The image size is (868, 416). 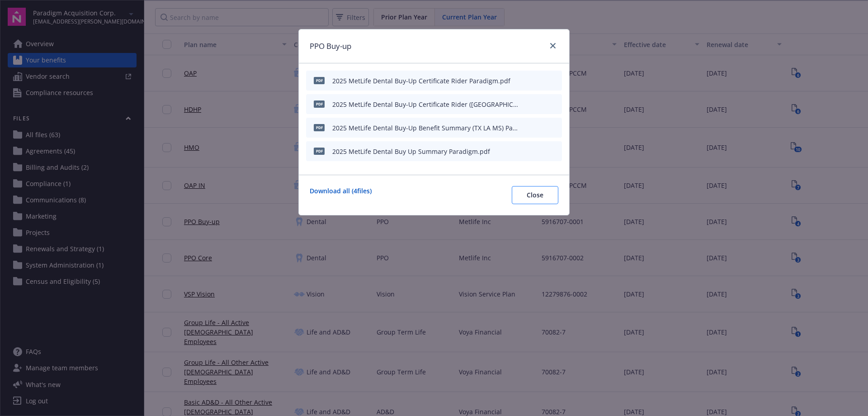 What do you see at coordinates (330, 46) in the screenshot?
I see `h1: PPO Buy-up` at bounding box center [330, 46].